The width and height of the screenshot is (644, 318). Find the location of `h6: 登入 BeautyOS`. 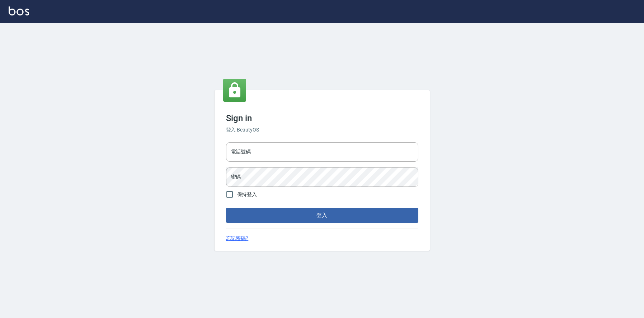

h6: 登入 BeautyOS is located at coordinates (322, 130).